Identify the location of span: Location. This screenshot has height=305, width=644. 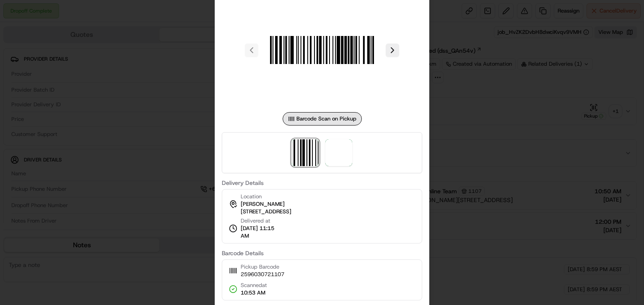
(251, 197).